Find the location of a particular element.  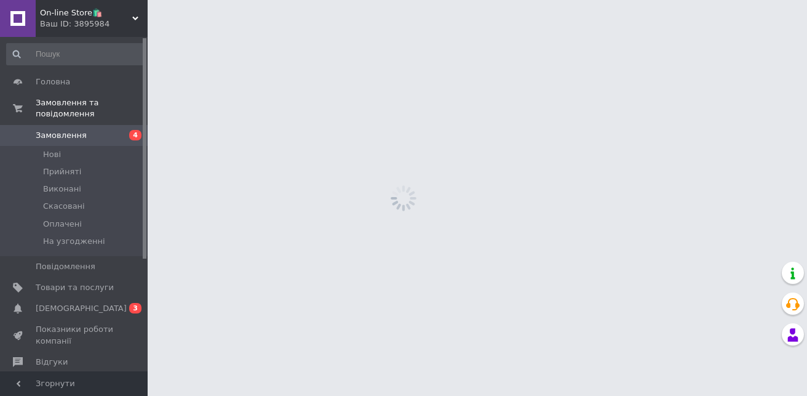

span: Скасовані is located at coordinates (64, 206).